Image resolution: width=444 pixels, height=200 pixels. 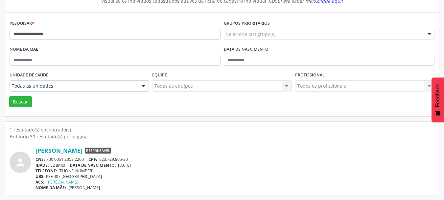 What do you see at coordinates (235, 159) in the screenshot?
I see `div: 700 0051 2058 2200` at bounding box center [235, 159].